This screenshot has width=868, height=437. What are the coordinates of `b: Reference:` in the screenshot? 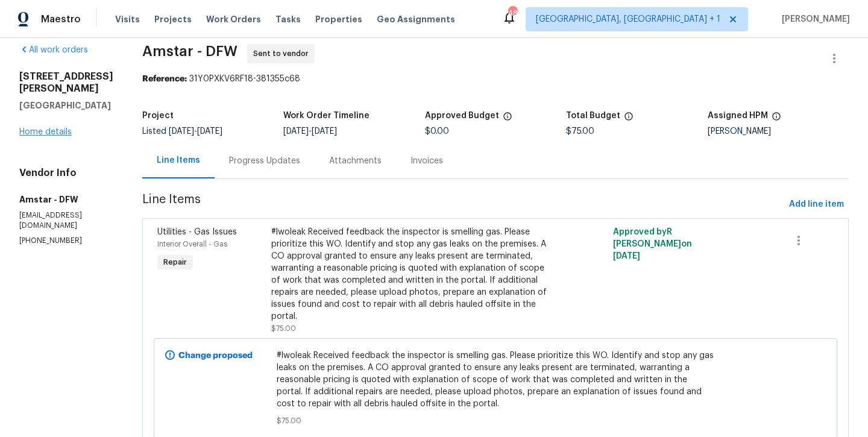 It's located at (165, 79).